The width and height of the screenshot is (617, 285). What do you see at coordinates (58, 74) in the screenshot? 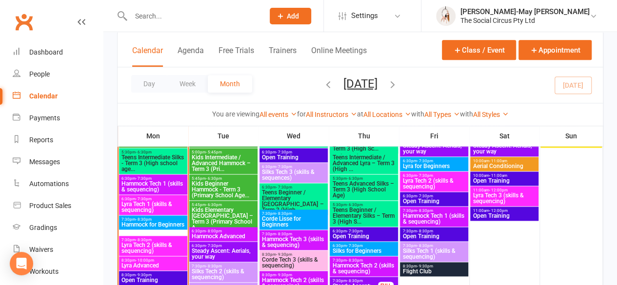
I see `a: People` at bounding box center [58, 74].